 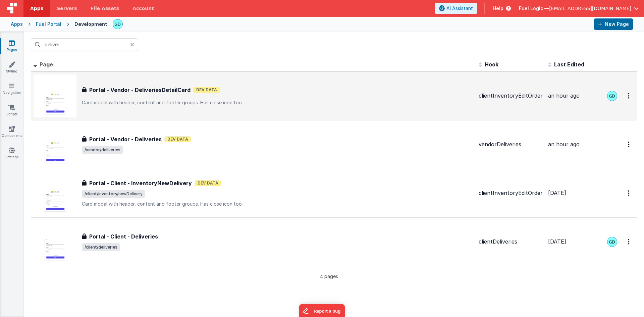 What do you see at coordinates (456, 8) in the screenshot?
I see `button: AI Assistant` at bounding box center [456, 8].